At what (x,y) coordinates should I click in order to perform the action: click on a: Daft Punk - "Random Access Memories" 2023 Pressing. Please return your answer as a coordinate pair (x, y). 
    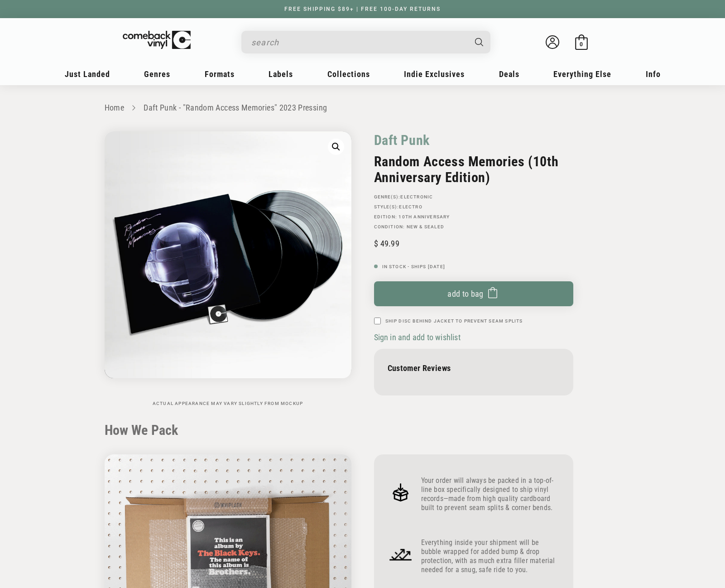
    Looking at the image, I should click on (235, 107).